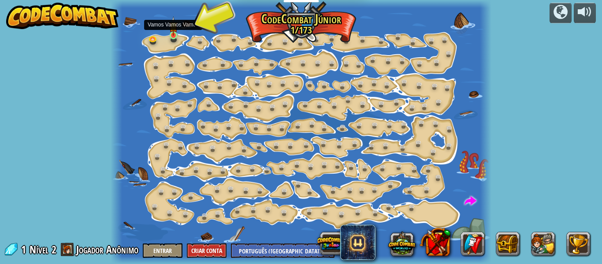 This screenshot has width=602, height=264. What do you see at coordinates (585, 13) in the screenshot?
I see `button: Ajuste o volume` at bounding box center [585, 13].